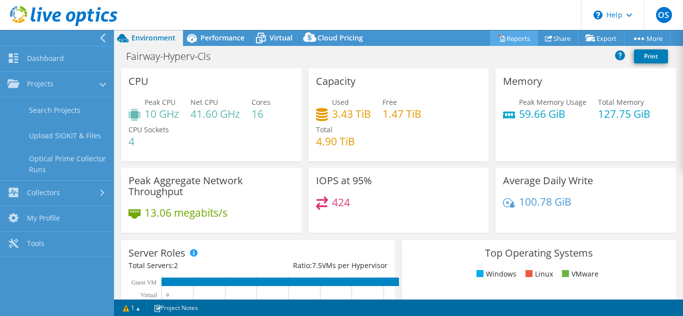 This screenshot has height=316, width=683. Describe the element at coordinates (173, 56) in the screenshot. I see `h1: Fairway-Hyperv-Cls` at that location.